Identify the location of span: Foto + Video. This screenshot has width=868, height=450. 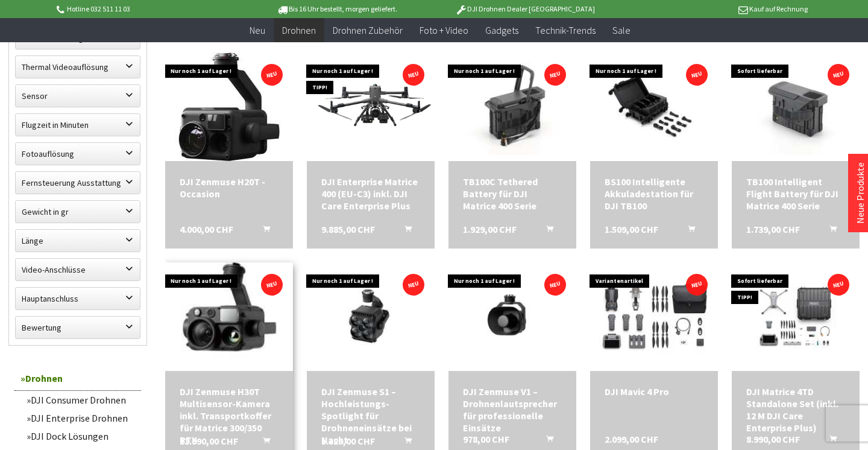
(444, 30).